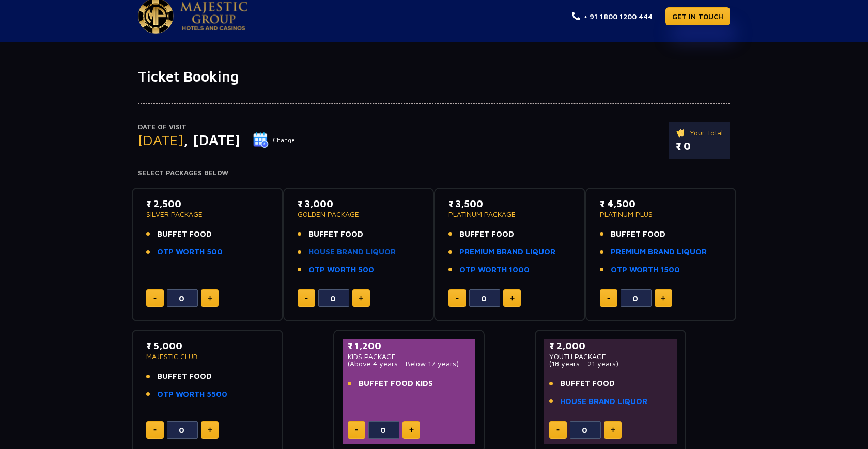  Describe the element at coordinates (207, 356) in the screenshot. I see `p: MAJESTIC CLUB` at that location.